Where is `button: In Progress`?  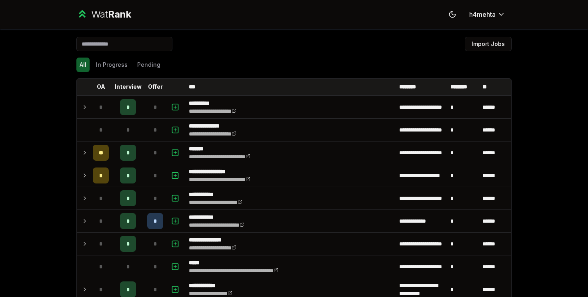 button: In Progress is located at coordinates (112, 65).